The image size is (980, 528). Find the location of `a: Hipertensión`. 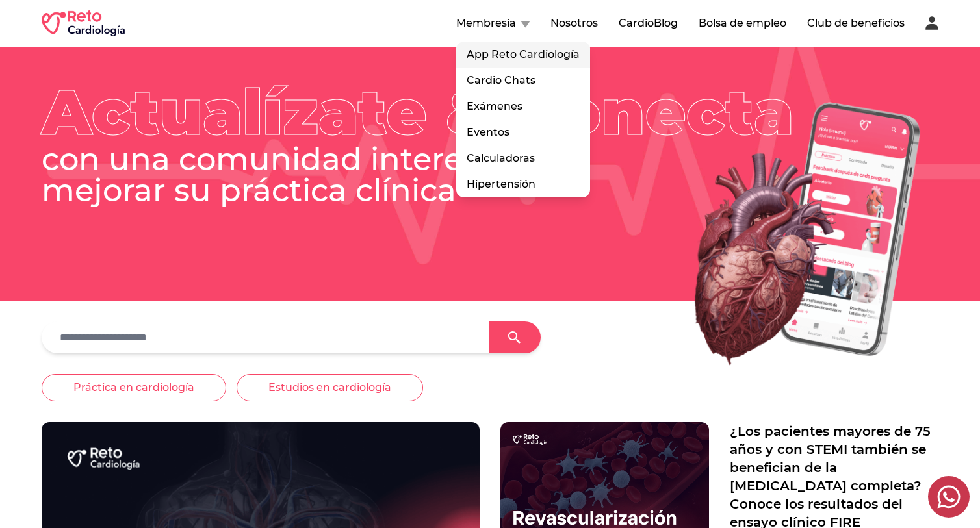

a: Hipertensión is located at coordinates (523, 184).